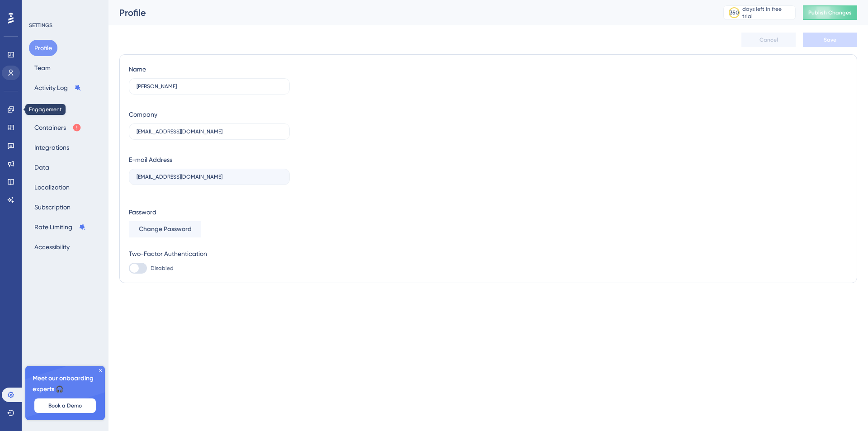 The width and height of the screenshot is (868, 431). Describe the element at coordinates (209, 253) in the screenshot. I see `div: Two-Factor Authentication` at that location.